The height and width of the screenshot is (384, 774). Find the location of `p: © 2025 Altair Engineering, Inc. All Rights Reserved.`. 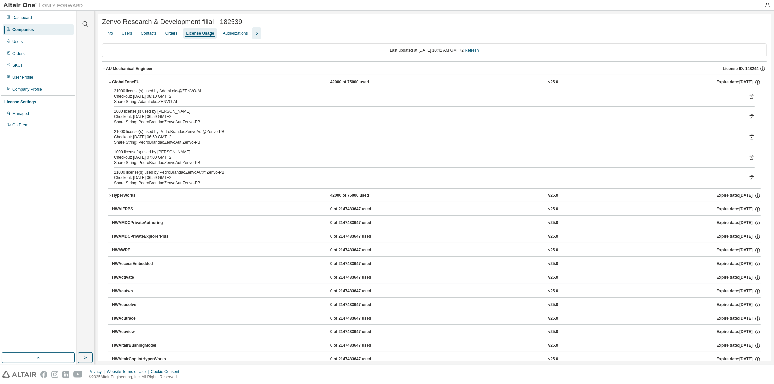

p: © 2025 Altair Engineering, Inc. All Rights Reserved. is located at coordinates (136, 377).